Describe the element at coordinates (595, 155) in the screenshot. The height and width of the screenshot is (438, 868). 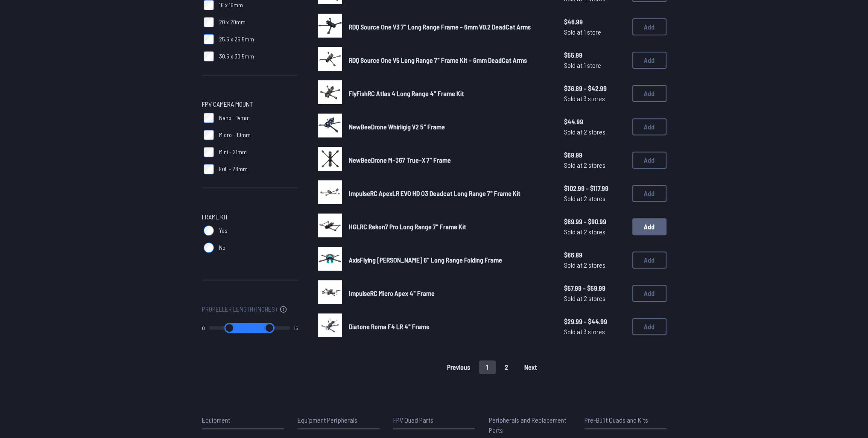
I see `span: $69.99` at that location.